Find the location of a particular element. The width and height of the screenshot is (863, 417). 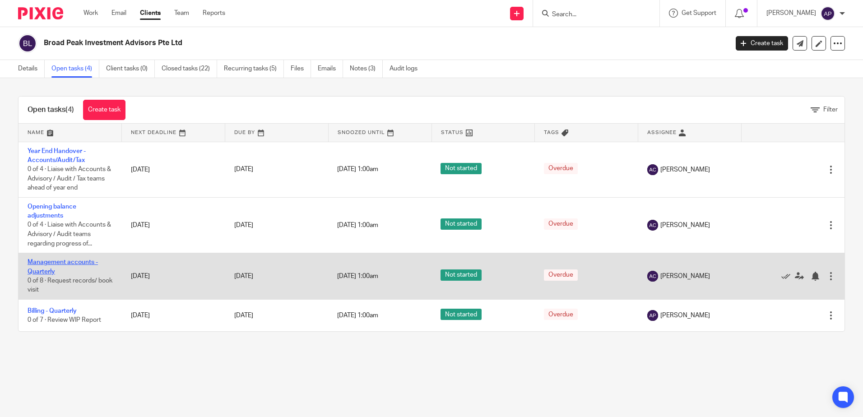

a: Reports is located at coordinates (214, 13).